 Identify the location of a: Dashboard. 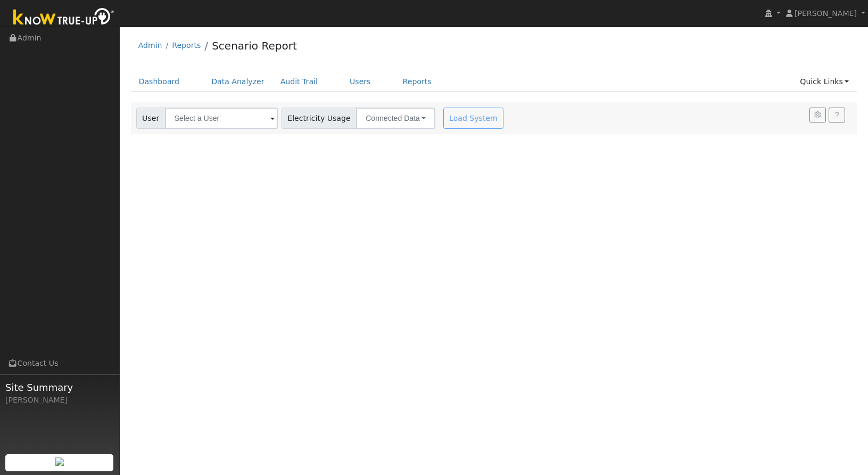
(159, 82).